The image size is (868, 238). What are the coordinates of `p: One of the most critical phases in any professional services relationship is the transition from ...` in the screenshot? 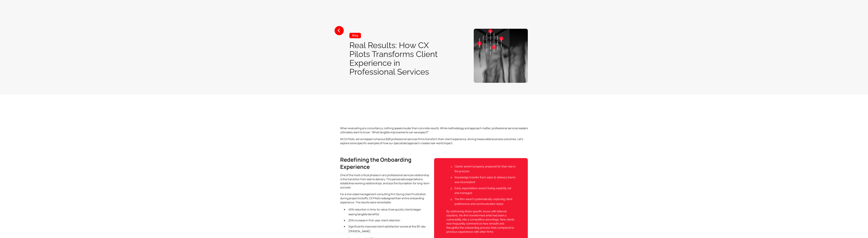 It's located at (385, 181).